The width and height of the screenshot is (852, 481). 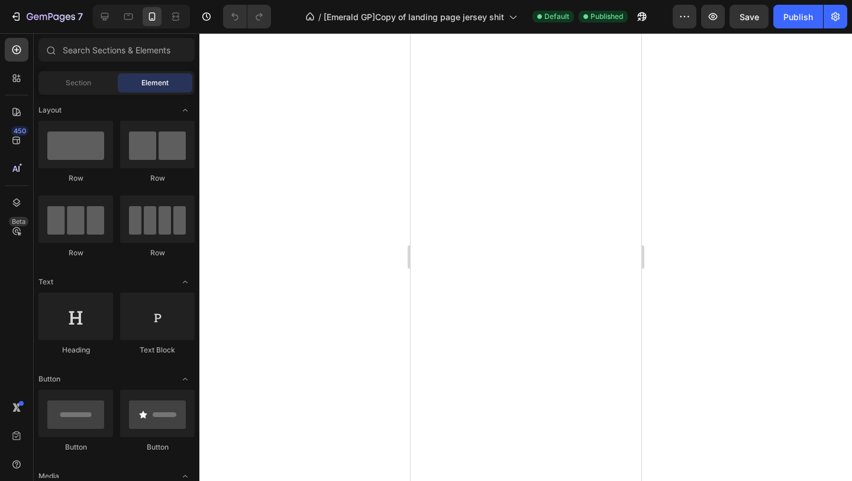 What do you see at coordinates (157, 350) in the screenshot?
I see `div: Text Block` at bounding box center [157, 350].